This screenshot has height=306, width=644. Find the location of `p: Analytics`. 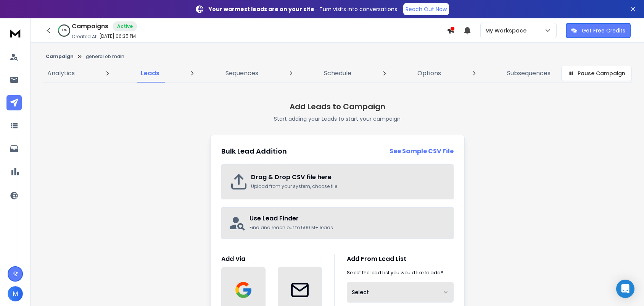

p: Analytics is located at coordinates (61, 73).